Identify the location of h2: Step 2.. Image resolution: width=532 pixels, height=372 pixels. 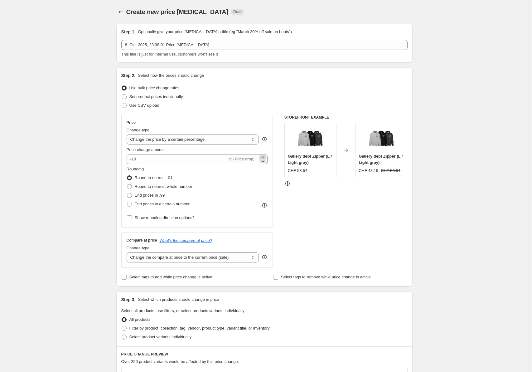
(128, 75).